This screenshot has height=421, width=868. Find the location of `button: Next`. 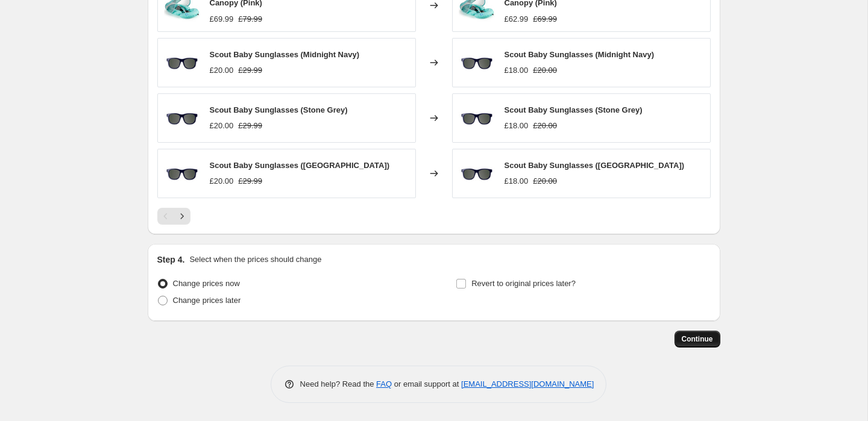

button: Next is located at coordinates (182, 216).